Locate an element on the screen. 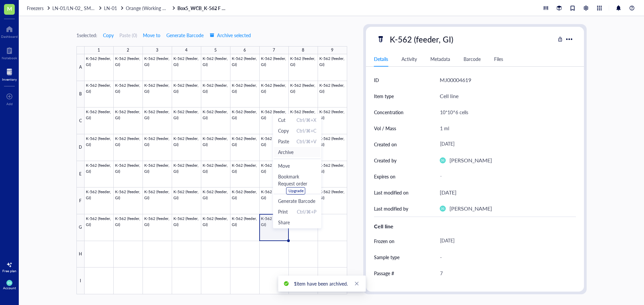  span: Archive selected is located at coordinates (230, 35).